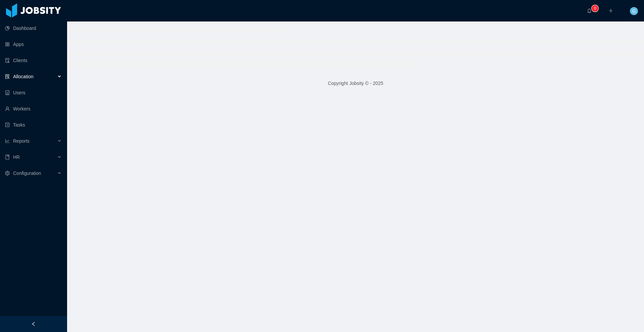 This screenshot has width=644, height=332. I want to click on a: icon: appstoreApps, so click(33, 45).